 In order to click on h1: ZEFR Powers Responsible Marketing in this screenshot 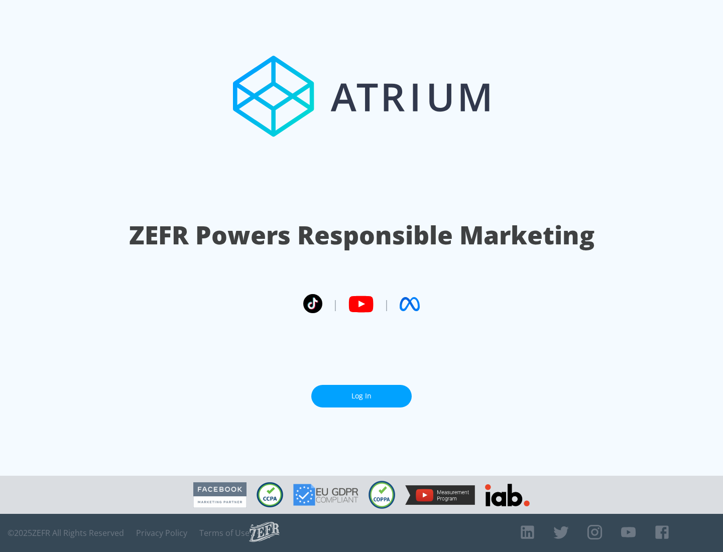, I will do `click(361, 235)`.